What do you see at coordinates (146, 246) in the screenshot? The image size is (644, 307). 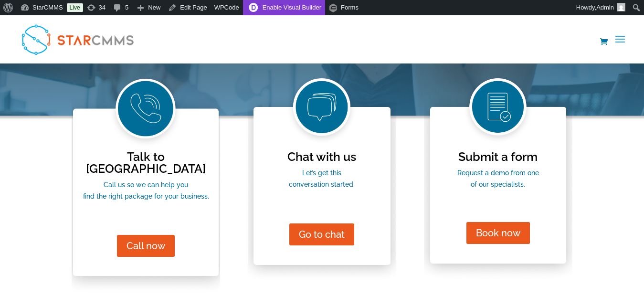 I see `a: Call now` at bounding box center [146, 246].